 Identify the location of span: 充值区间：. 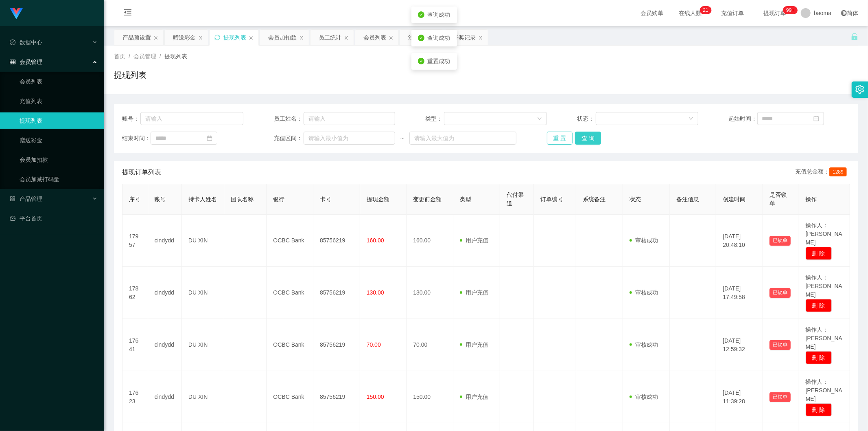
(289, 138).